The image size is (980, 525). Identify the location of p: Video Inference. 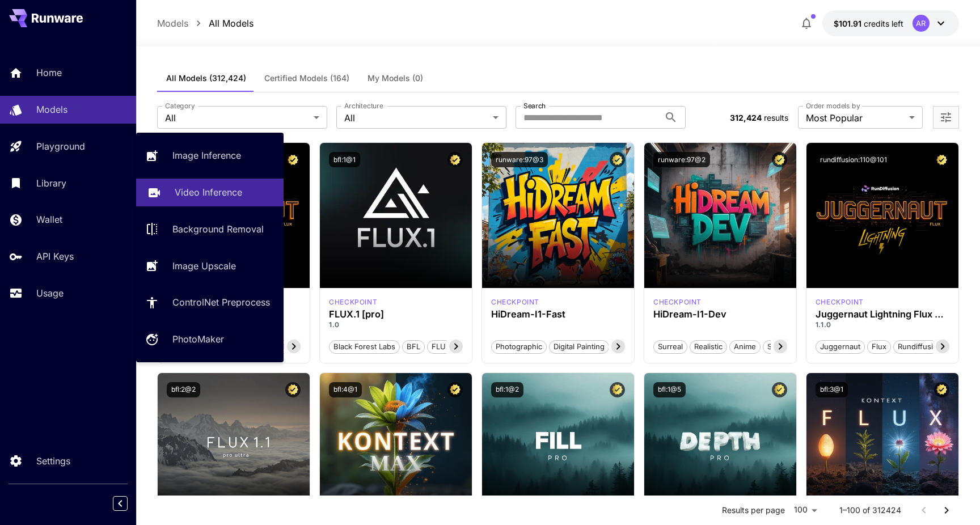
(208, 192).